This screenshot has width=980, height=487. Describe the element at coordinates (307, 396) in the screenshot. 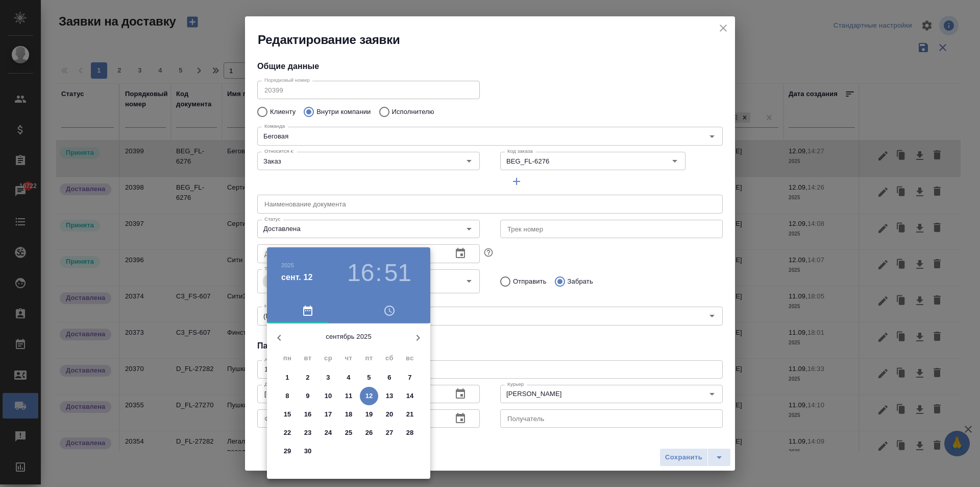

I see `p: 9` at that location.